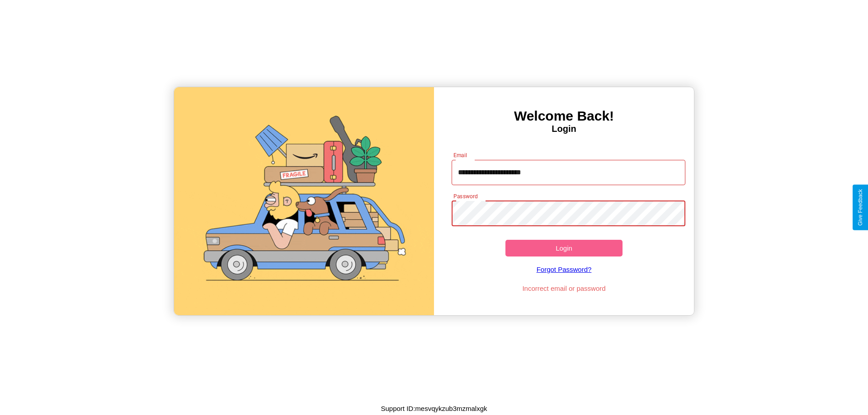 The width and height of the screenshot is (868, 415). What do you see at coordinates (465, 196) in the screenshot?
I see `label: Password` at bounding box center [465, 196].